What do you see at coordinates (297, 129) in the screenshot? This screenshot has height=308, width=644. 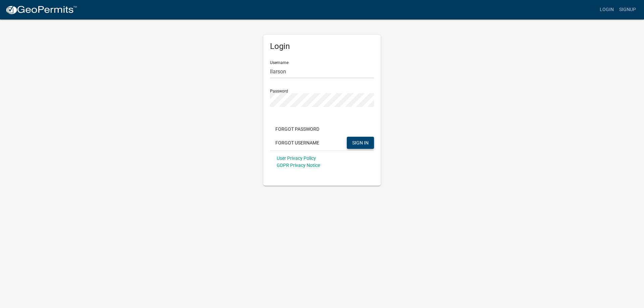 I see `button: Forgot Password` at bounding box center [297, 129].